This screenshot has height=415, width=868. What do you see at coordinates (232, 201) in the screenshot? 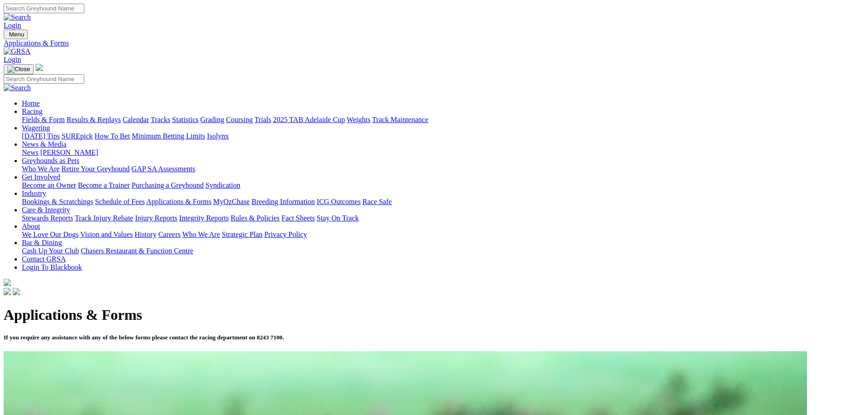
I see `a: MyOzChase` at bounding box center [232, 201].